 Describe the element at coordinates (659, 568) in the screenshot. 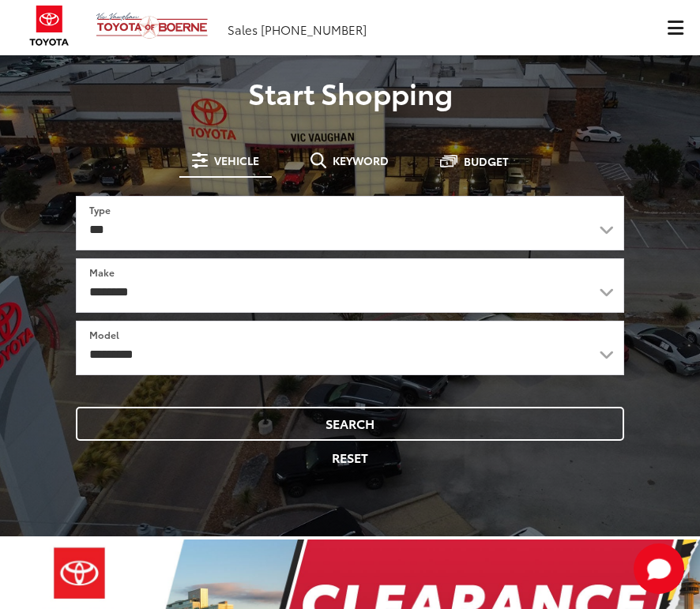

I see `svg: Start Chat` at that location.